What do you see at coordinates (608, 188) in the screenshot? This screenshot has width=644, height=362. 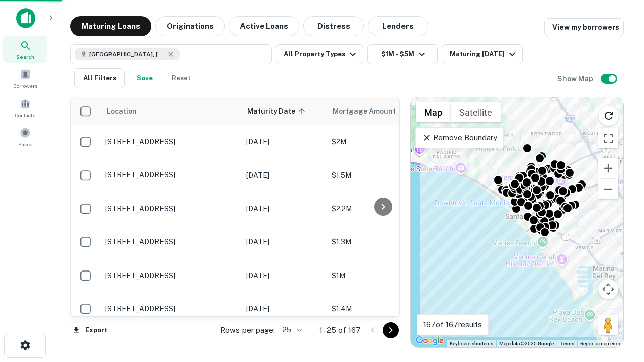 I see `button: Zoom out` at bounding box center [608, 188].